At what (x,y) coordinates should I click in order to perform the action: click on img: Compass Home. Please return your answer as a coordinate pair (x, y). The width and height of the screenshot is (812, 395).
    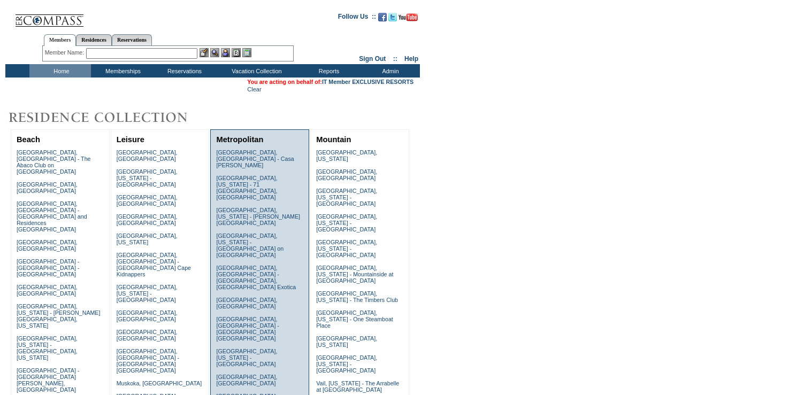
    Looking at the image, I should click on (49, 16).